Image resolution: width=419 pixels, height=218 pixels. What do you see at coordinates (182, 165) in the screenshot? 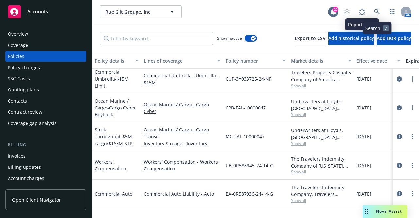
I see `a: Workers' Compensation - Workers Compensation` at bounding box center [182, 165].